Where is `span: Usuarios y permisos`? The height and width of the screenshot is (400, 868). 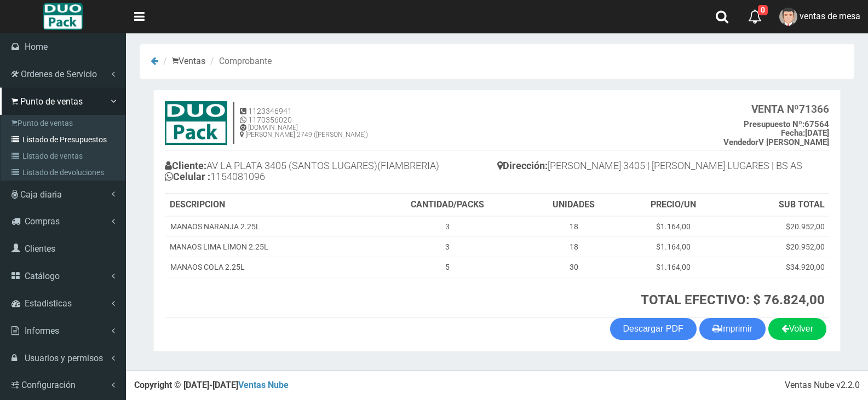
span: Usuarios y permisos is located at coordinates (64, 358).